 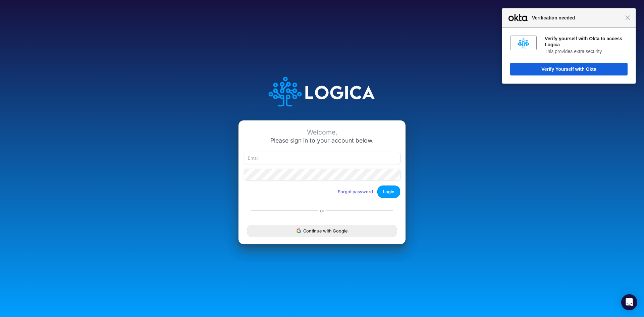 I want to click on button: Continue with Google, so click(x=322, y=231).